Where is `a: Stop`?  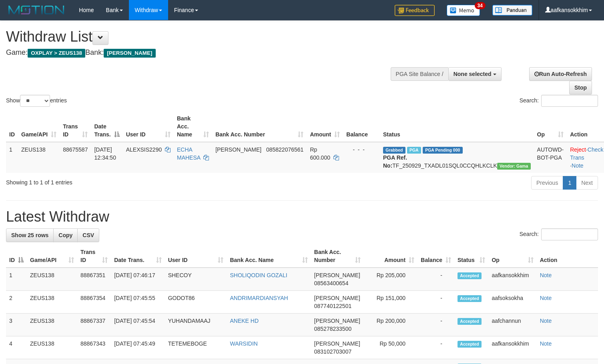 a: Stop is located at coordinates (580, 87).